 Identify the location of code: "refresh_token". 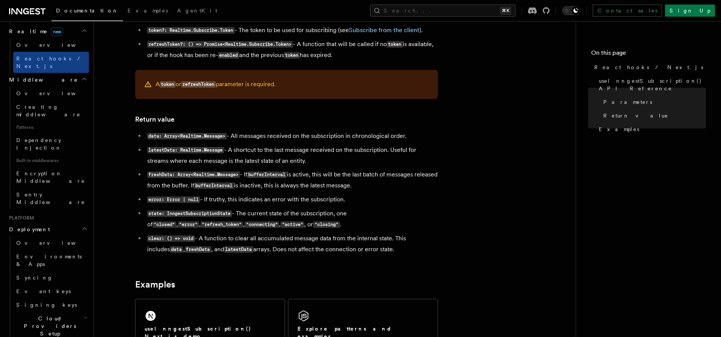
(222, 225).